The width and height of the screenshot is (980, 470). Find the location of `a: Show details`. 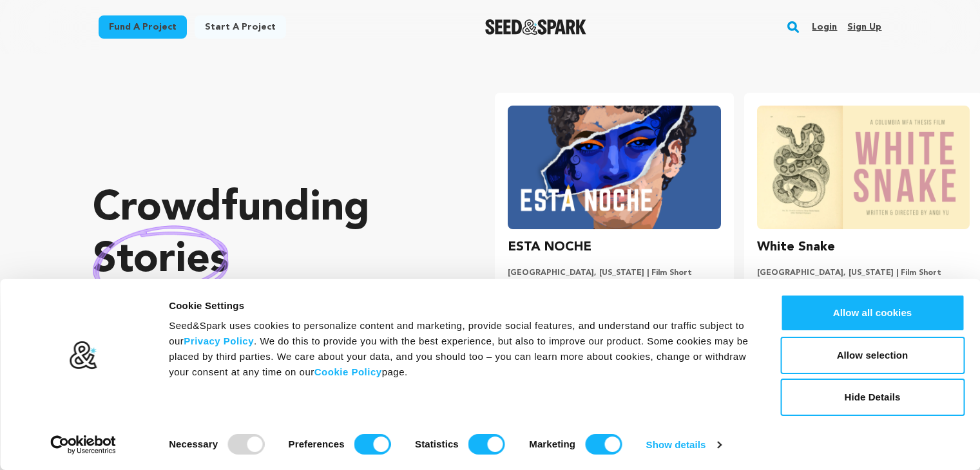

a: Show details is located at coordinates (684, 445).